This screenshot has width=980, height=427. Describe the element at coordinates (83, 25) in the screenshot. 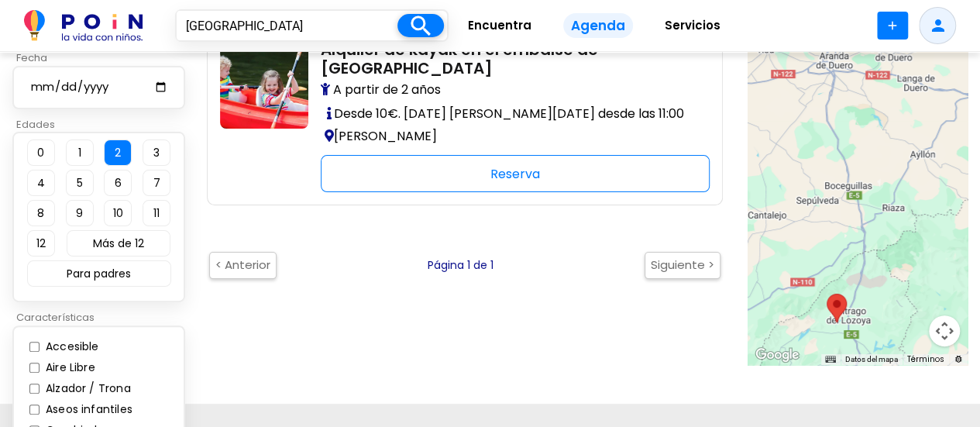

I see `img: POiN` at that location.